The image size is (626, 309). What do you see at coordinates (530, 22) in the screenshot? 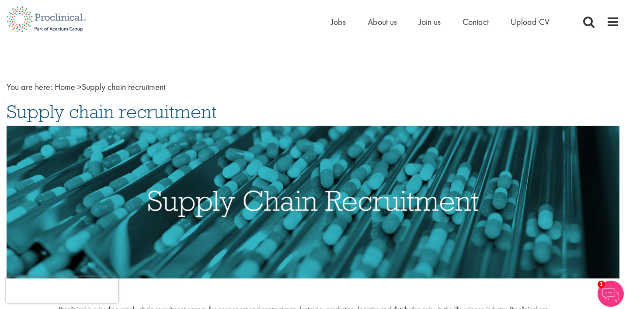
I see `a: Upload CV` at bounding box center [530, 22].